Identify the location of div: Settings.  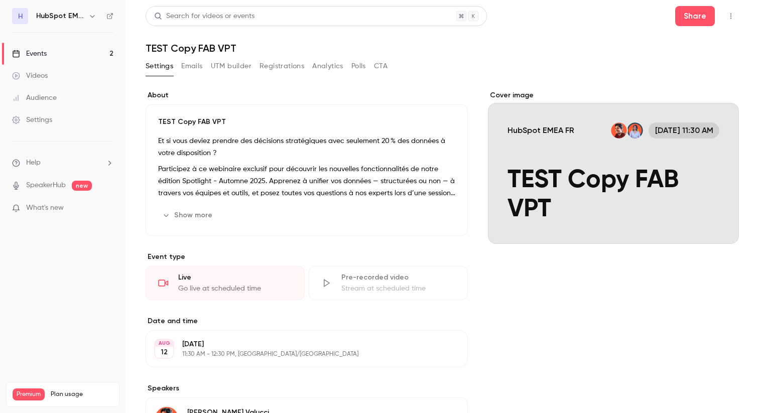
(32, 120).